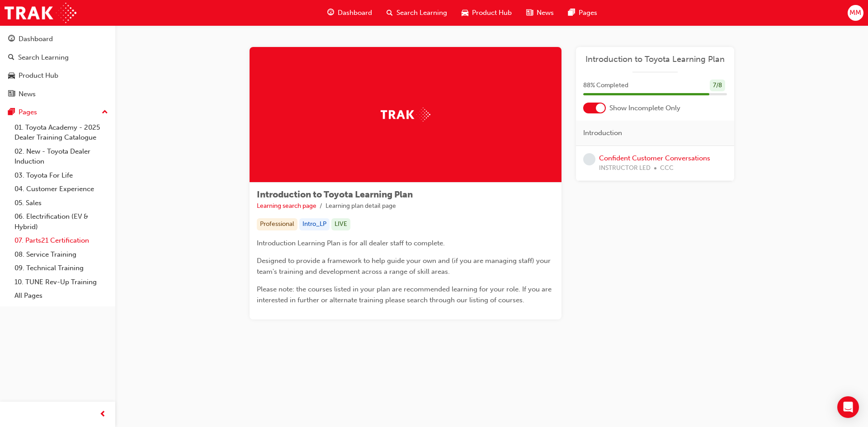  I want to click on a: 07. Parts21 Certification, so click(61, 241).